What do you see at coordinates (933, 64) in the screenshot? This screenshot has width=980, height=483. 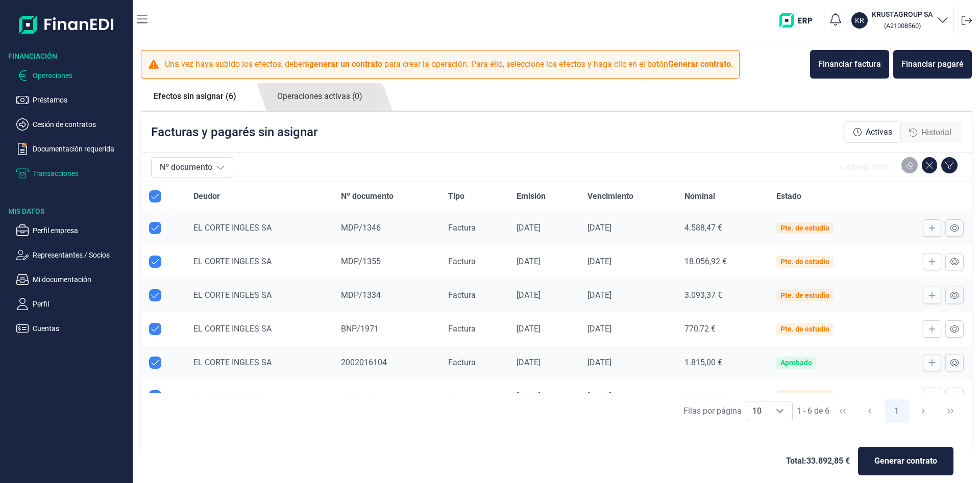 I see `div: Financiar pagaré` at bounding box center [933, 64].